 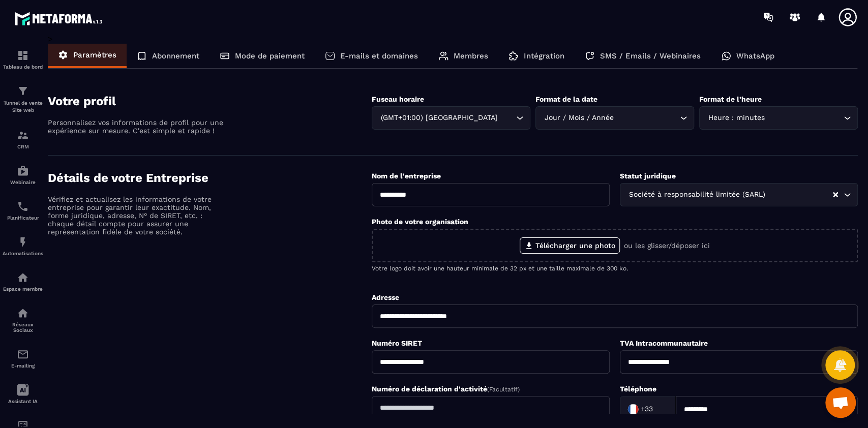 I want to click on p: Membres, so click(x=471, y=56).